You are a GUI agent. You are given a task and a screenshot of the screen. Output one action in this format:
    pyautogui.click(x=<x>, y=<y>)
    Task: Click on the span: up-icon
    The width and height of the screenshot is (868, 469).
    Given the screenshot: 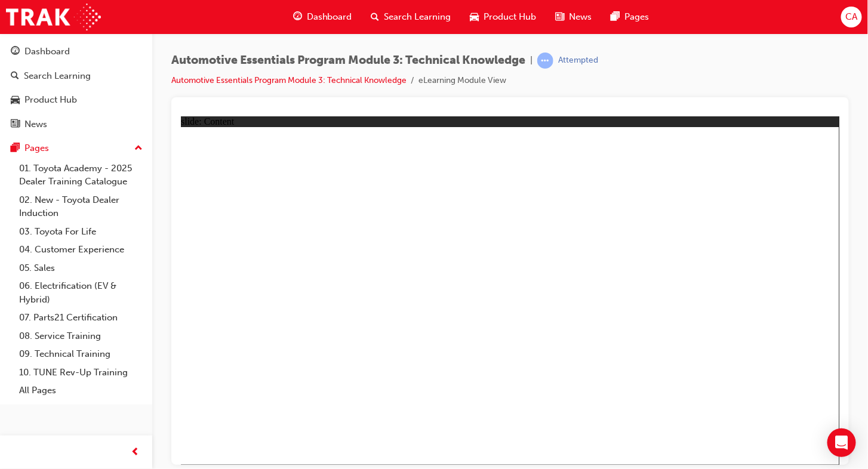 What is the action you would take?
    pyautogui.click(x=138, y=149)
    